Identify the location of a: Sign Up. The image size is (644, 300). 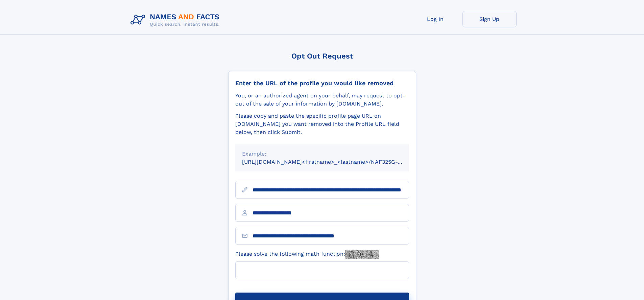
(490, 19).